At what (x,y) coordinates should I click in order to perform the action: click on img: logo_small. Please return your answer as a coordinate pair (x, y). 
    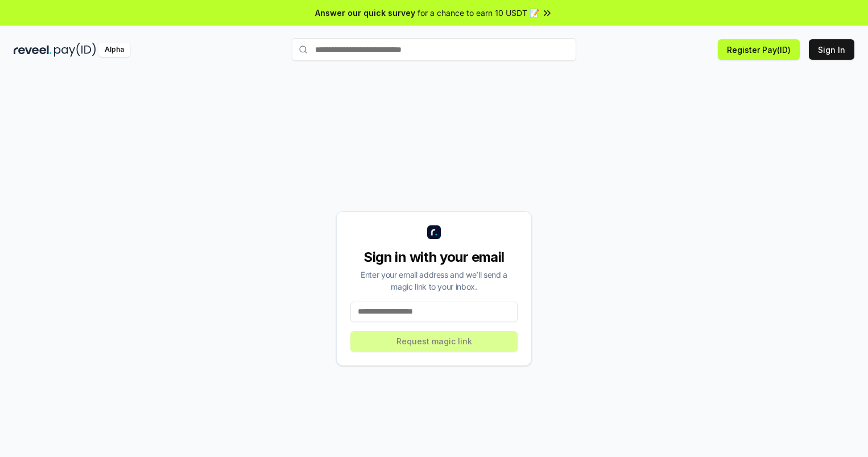
    Looking at the image, I should click on (434, 232).